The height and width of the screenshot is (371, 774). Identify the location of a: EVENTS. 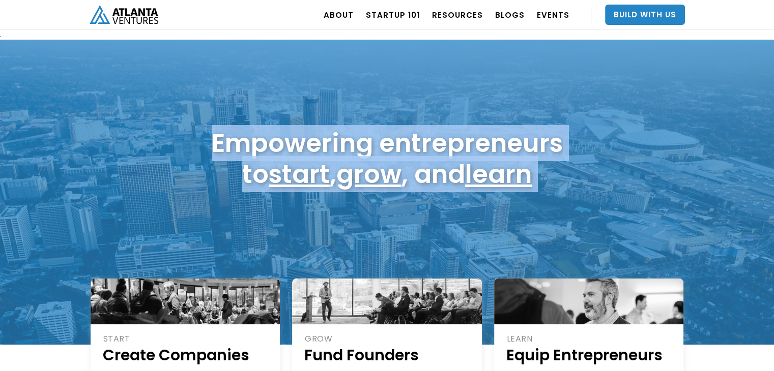
(553, 15).